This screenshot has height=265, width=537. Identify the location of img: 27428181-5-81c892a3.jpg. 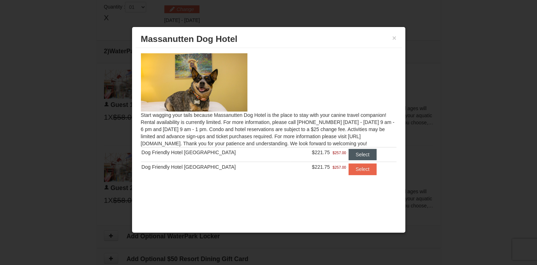
(194, 82).